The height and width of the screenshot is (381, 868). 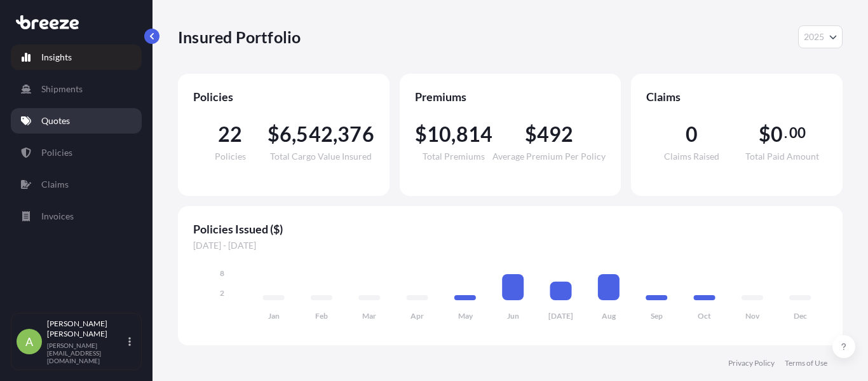 What do you see at coordinates (356, 134) in the screenshot?
I see `span: 376` at bounding box center [356, 134].